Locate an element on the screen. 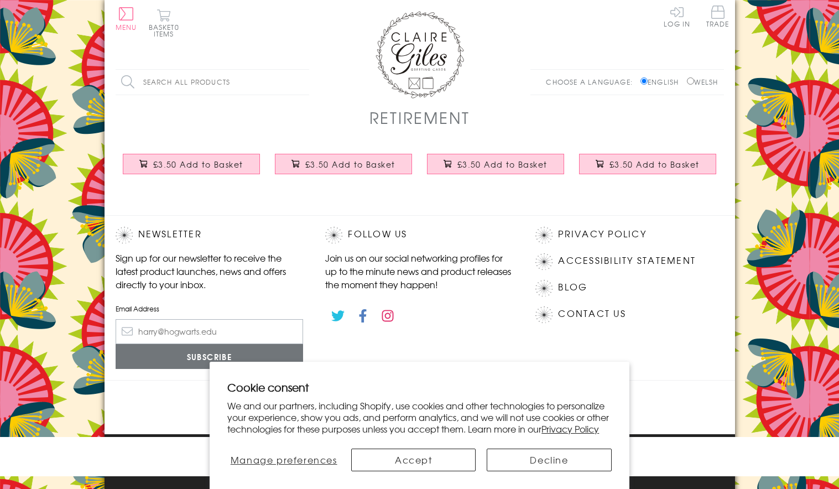 This screenshot has width=839, height=489. img: Claire Giles Greetings Cards is located at coordinates (420, 55).